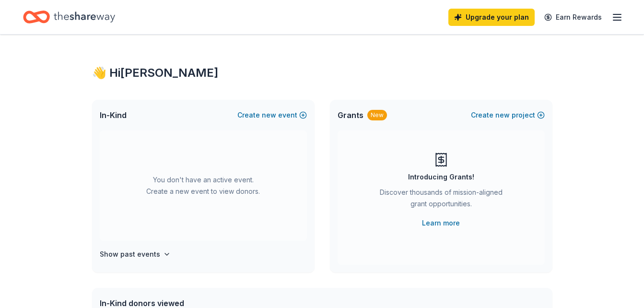  I want to click on button: Createnewproject, so click(508, 115).